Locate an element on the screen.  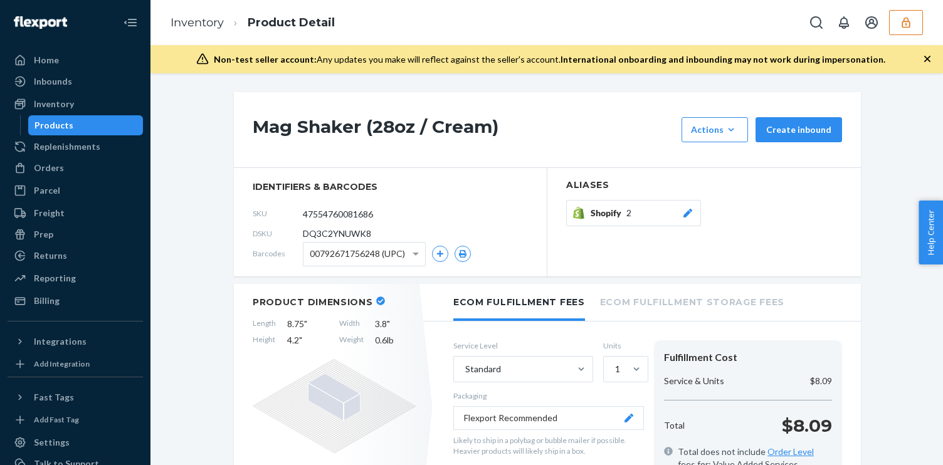
span: Help Center is located at coordinates (930, 233).